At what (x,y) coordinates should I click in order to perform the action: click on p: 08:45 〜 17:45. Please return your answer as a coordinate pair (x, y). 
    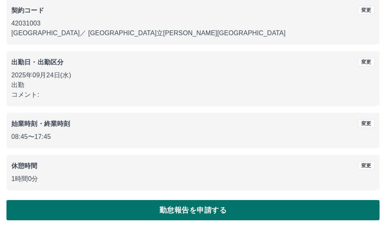
    Looking at the image, I should click on (193, 137).